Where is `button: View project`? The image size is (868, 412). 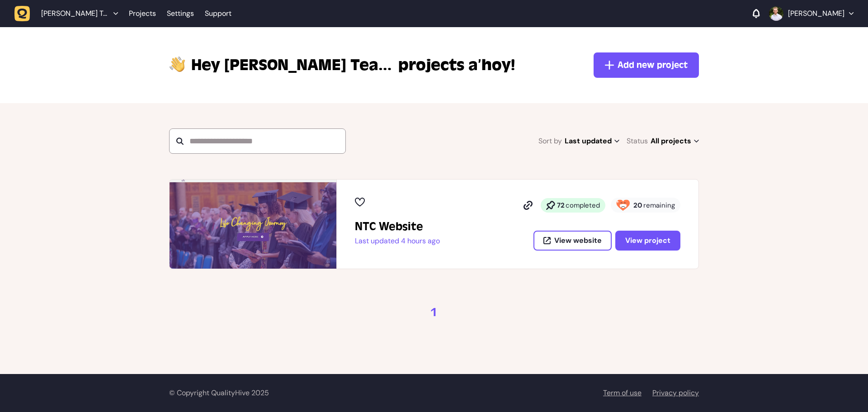 button: View project is located at coordinates (648, 241).